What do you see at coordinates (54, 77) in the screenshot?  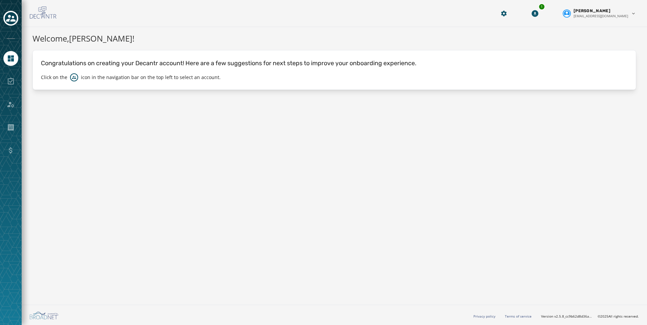 I see `p: Click on the` at bounding box center [54, 77].